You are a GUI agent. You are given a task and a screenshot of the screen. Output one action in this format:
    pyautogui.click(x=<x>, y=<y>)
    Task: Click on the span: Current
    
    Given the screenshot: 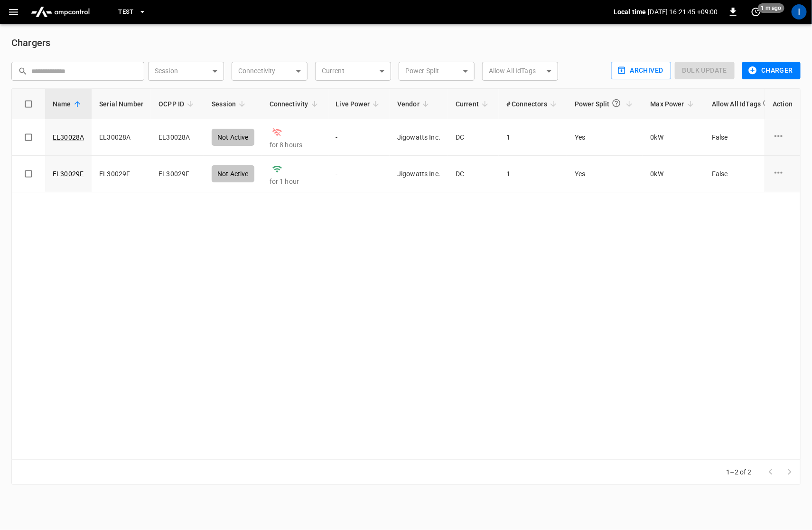 What is the action you would take?
    pyautogui.click(x=473, y=104)
    